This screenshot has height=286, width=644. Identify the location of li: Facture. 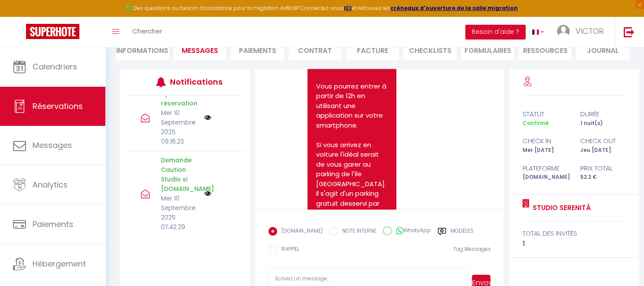
(372, 49).